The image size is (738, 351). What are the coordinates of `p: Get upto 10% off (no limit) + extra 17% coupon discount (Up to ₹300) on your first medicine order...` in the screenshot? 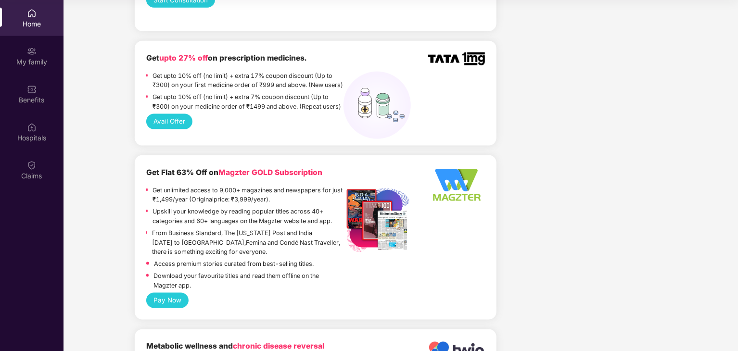 It's located at (248, 81).